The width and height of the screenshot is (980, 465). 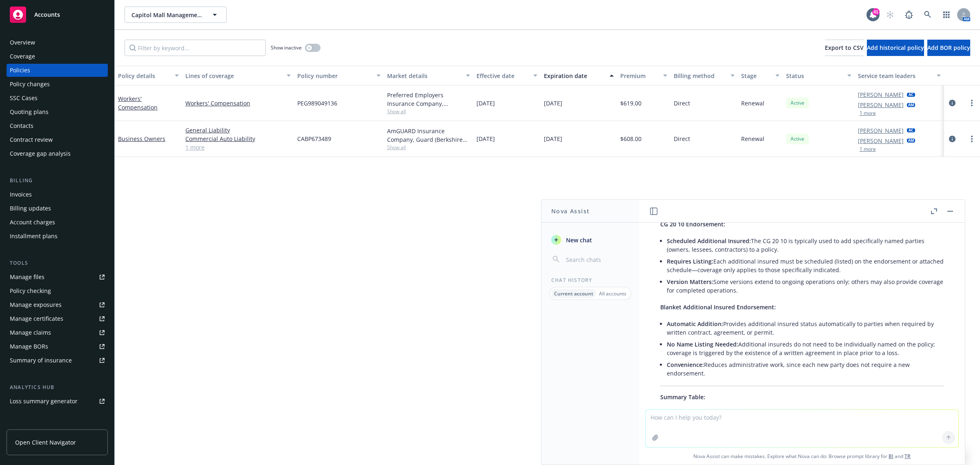 What do you see at coordinates (428, 135) in the screenshot?
I see `div: AmGUARD Insurance Company, Guard (Berkshire Hathaway)` at bounding box center [428, 135].